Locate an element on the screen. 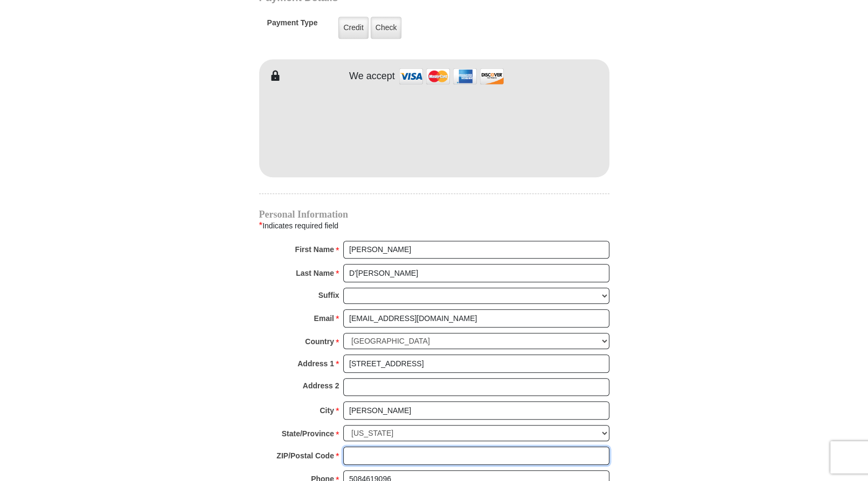 This screenshot has height=481, width=868. label: Check is located at coordinates (387, 28).